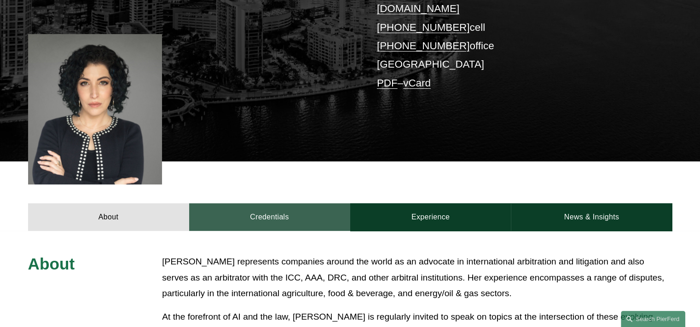  I want to click on a: Search this site, so click(653, 319).